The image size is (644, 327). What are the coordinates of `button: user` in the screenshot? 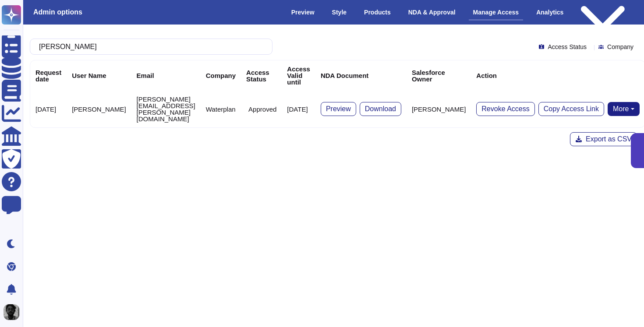 It's located at (13, 312).